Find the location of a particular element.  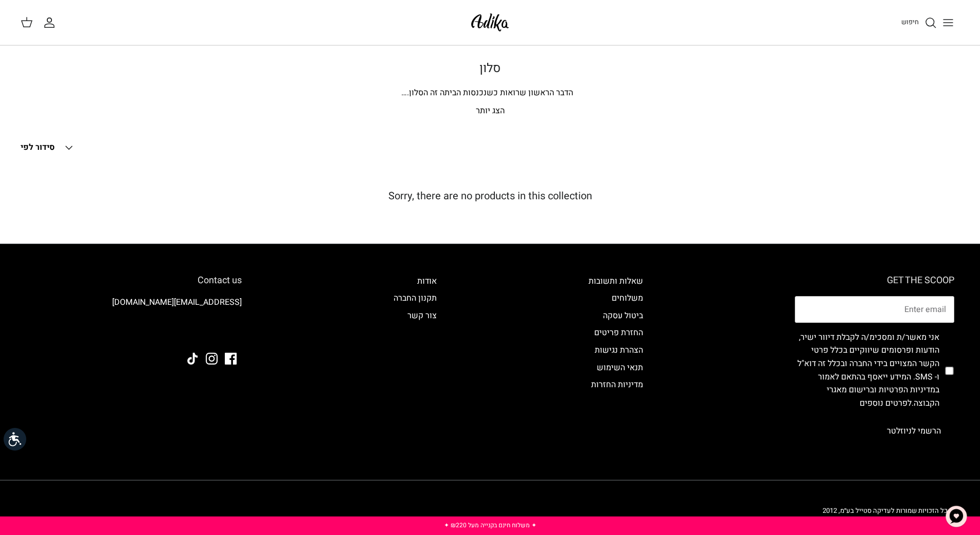

a: הצהרת נגישות is located at coordinates (619, 350).